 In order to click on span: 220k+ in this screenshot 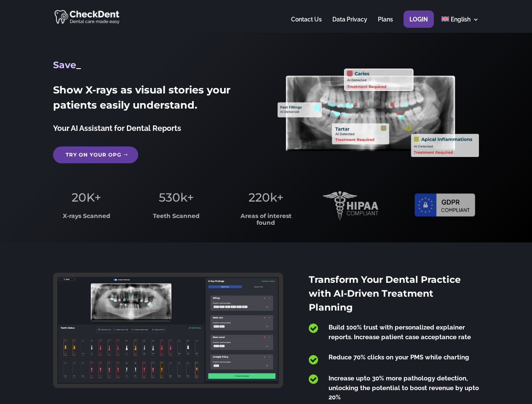, I will do `click(266, 198)`.